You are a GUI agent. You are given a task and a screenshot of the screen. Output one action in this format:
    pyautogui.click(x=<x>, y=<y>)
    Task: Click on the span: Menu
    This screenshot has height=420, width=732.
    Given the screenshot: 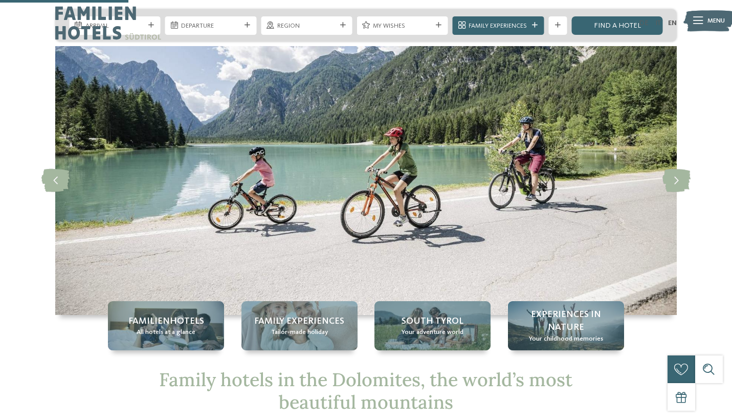 What is the action you would take?
    pyautogui.click(x=717, y=21)
    